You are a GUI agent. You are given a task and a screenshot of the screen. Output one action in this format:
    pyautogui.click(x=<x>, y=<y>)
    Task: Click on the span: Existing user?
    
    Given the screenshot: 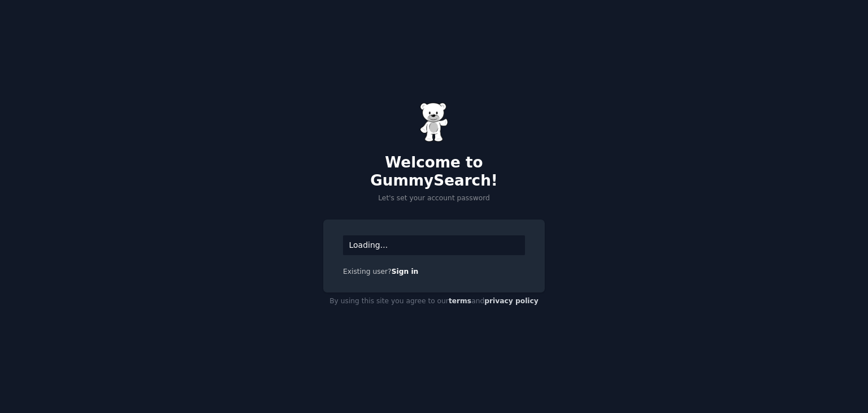 What is the action you would take?
    pyautogui.click(x=367, y=272)
    